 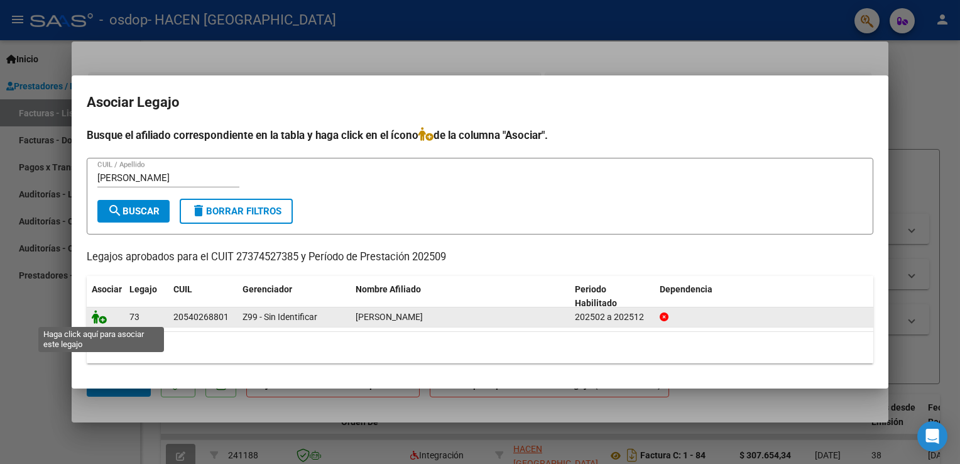 What do you see at coordinates (460, 297) in the screenshot?
I see `datatable-header-cell: Nombre Afiliado` at bounding box center [460, 297].